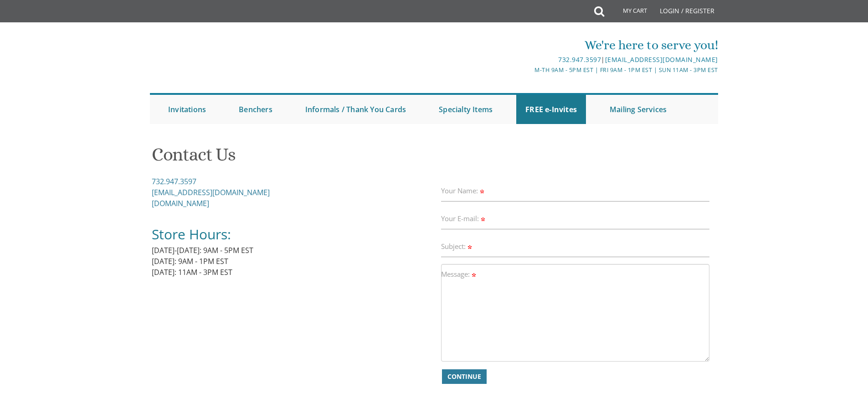 Image resolution: width=868 pixels, height=419 pixels. I want to click on a: Informals / Thank You Cards, so click(355, 110).